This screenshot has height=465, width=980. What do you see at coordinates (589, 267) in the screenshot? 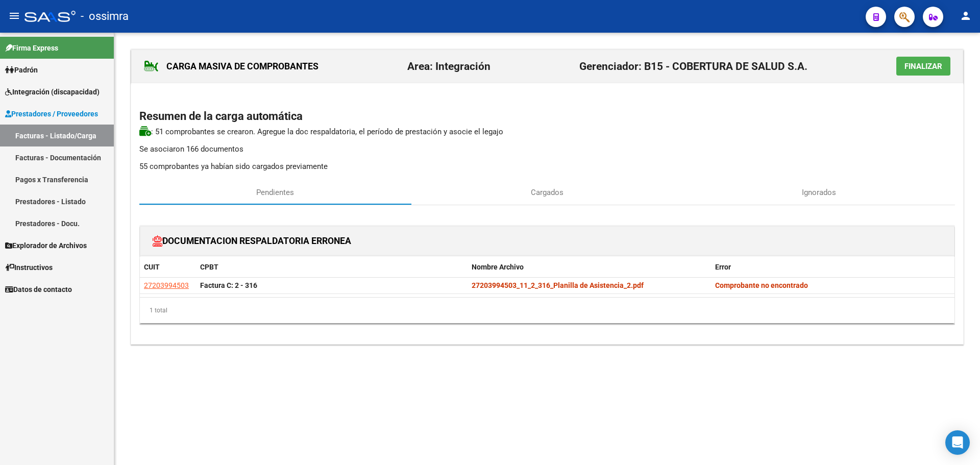
I see `datatable-header-cell: Nombre Archivo` at bounding box center [589, 267].